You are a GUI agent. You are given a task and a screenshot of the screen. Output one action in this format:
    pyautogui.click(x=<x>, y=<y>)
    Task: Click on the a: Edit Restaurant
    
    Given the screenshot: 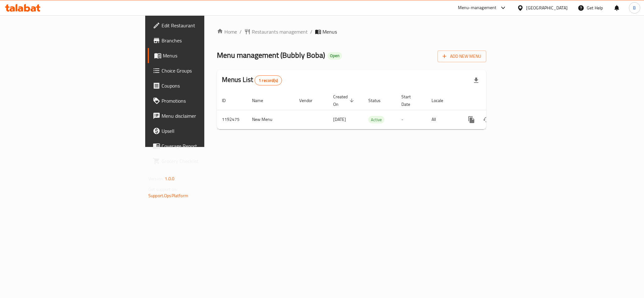 What is the action you would take?
    pyautogui.click(x=200, y=25)
    